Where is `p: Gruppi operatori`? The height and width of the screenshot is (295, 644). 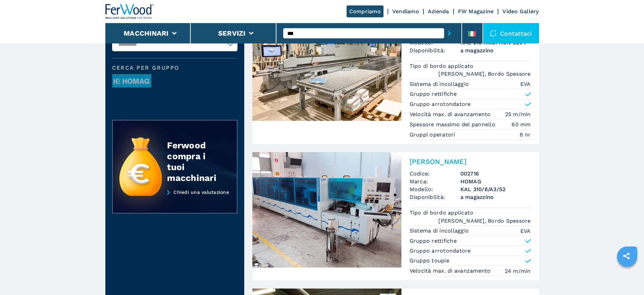
p: Gruppi operatori is located at coordinates (433, 135).